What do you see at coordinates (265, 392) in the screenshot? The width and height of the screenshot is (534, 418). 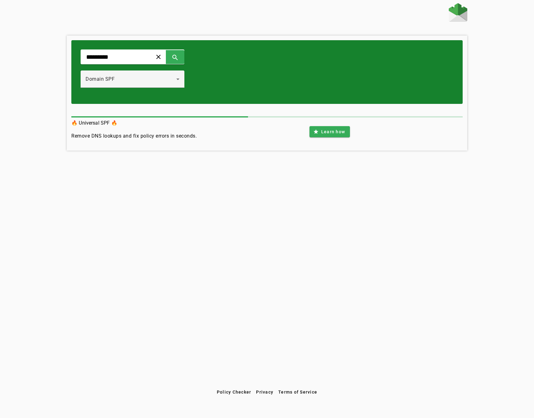 I see `button: Privacy` at bounding box center [265, 392].